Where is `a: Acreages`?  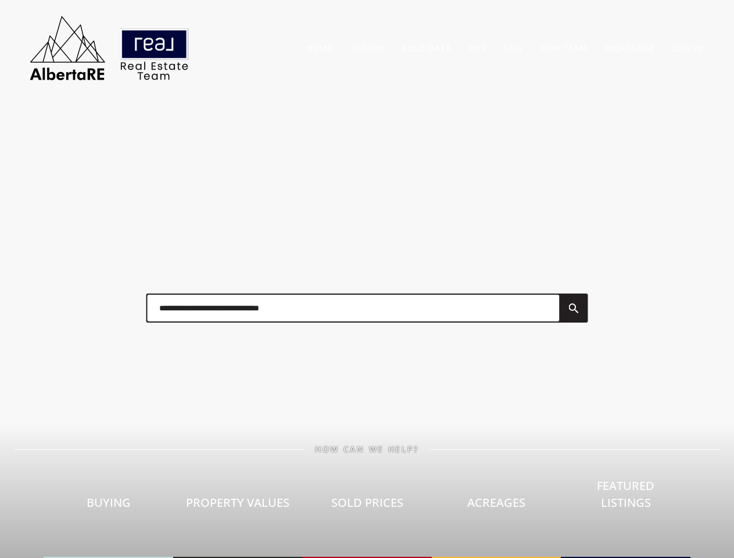
a: Acreages is located at coordinates (496, 506).